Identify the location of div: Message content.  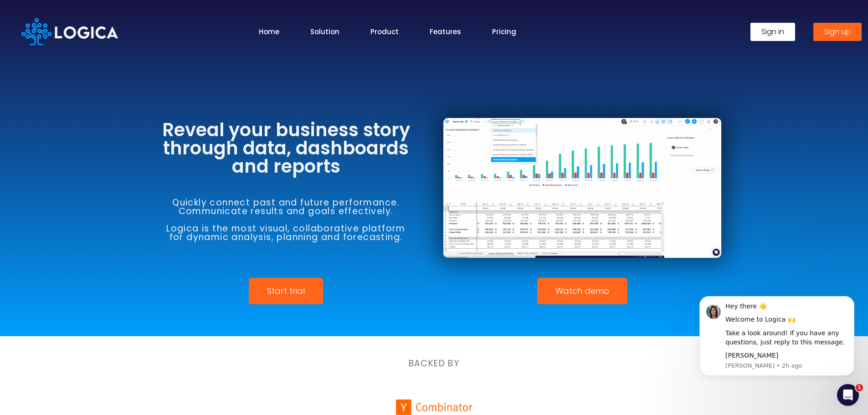
(101, 44).